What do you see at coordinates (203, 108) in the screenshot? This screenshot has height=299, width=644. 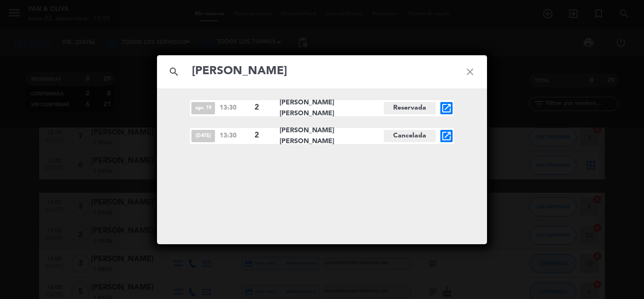 I see `span: ago. 19` at bounding box center [203, 108].